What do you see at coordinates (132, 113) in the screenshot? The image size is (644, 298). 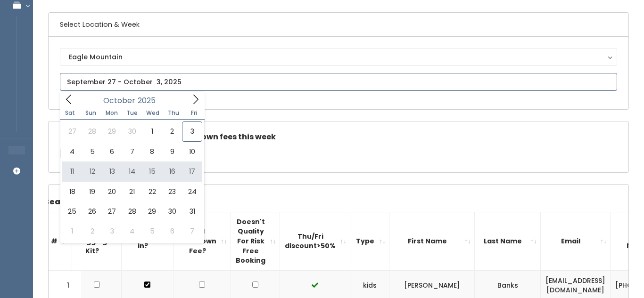 I see `span: Tue` at bounding box center [132, 113].